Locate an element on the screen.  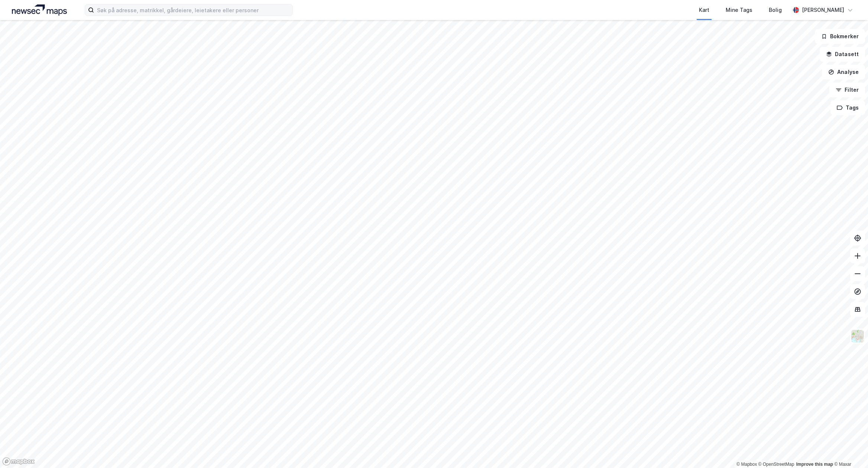
div: Bolig is located at coordinates (775, 10).